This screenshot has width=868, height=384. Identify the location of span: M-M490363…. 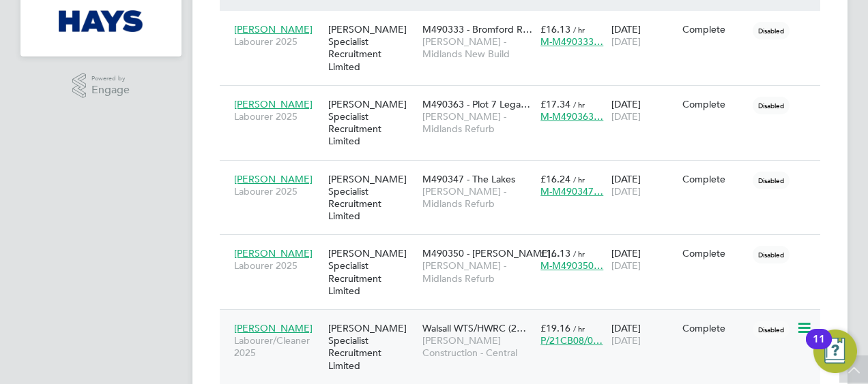
(572, 117).